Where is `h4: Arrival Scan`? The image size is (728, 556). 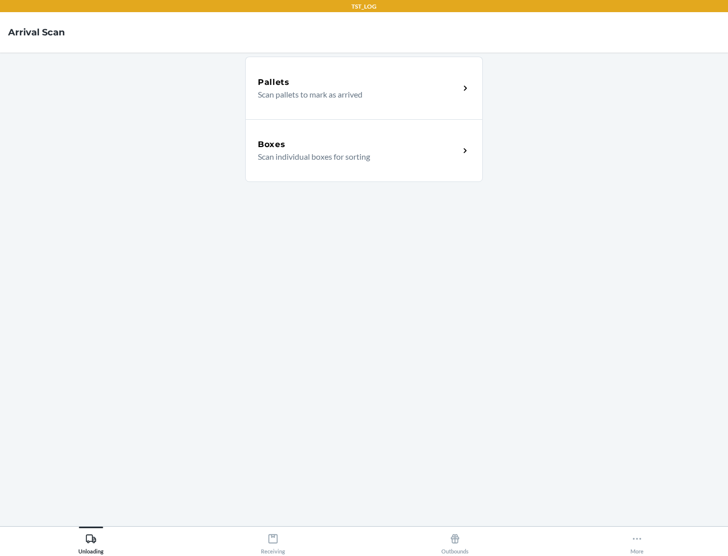
h4: Arrival Scan is located at coordinates (36, 32).